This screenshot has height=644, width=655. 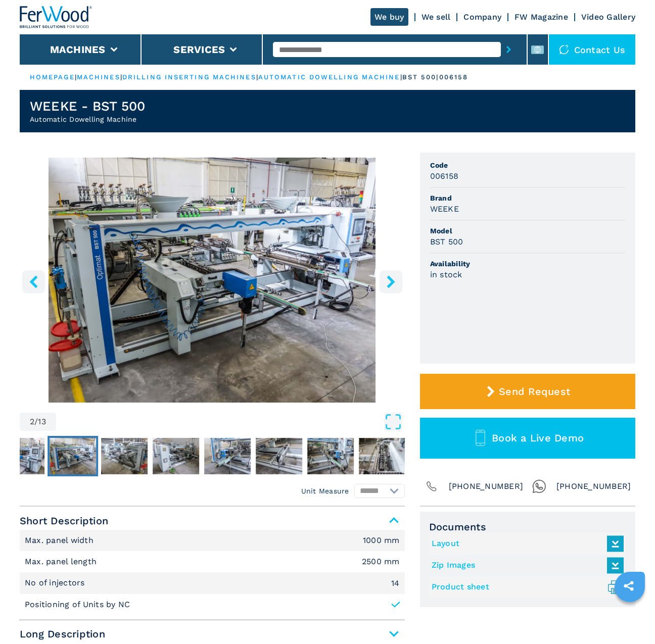 What do you see at coordinates (78, 50) in the screenshot?
I see `button: Machines` at bounding box center [78, 50].